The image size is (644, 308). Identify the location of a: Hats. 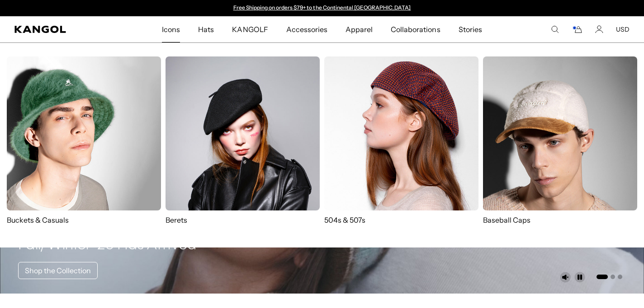
(206, 30).